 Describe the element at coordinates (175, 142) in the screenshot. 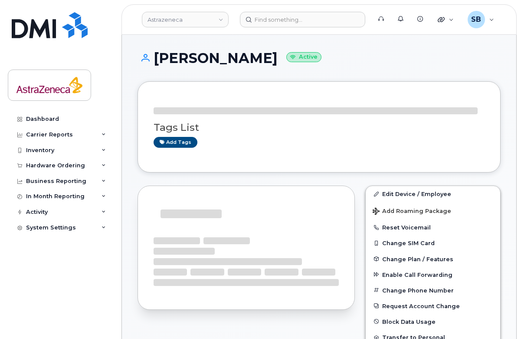

I see `a: Add tags` at that location.